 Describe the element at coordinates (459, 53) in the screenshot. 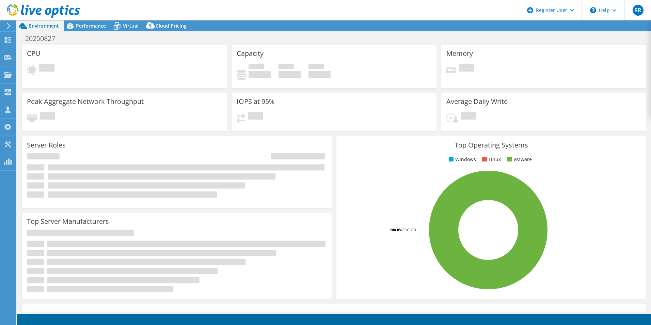

I see `h3: Memory` at that location.